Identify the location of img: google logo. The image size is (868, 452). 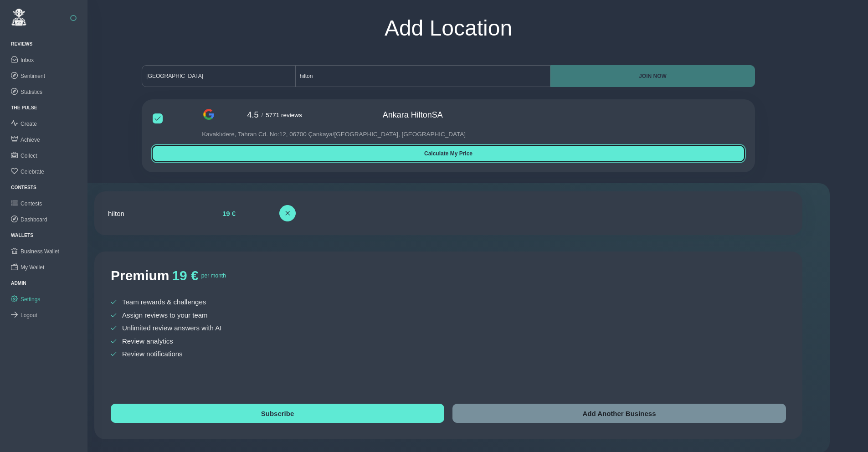
(209, 114).